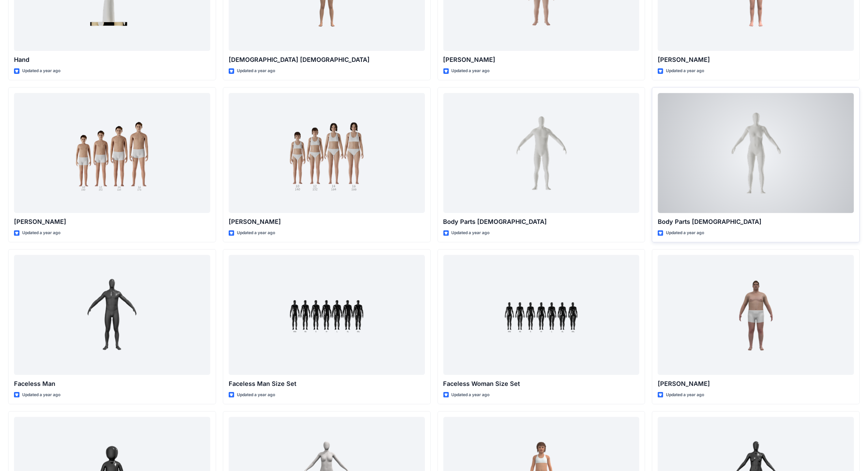 This screenshot has width=868, height=471. What do you see at coordinates (542, 384) in the screenshot?
I see `p: Faceless Woman Size Set` at bounding box center [542, 384].